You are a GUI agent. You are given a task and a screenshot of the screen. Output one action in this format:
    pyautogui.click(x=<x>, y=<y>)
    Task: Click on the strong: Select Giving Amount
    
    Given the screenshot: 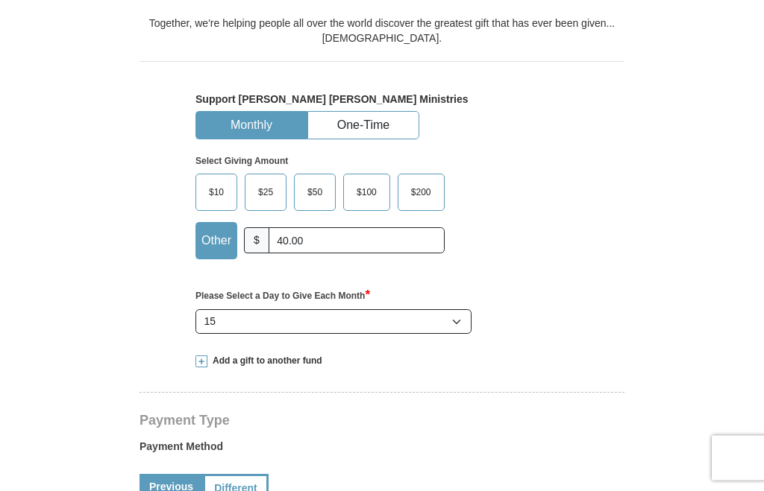 What is the action you would take?
    pyautogui.click(x=242, y=162)
    